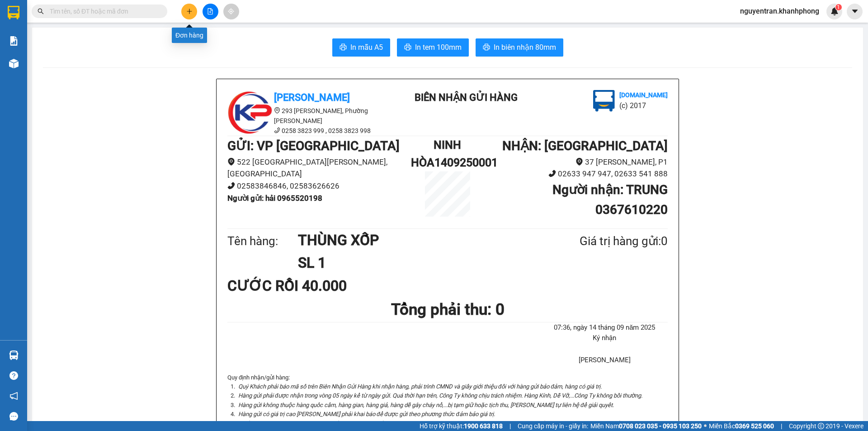 The image size is (868, 431). Describe the element at coordinates (417, 240) in the screenshot. I see `h1: THÙNG XỐP` at that location.